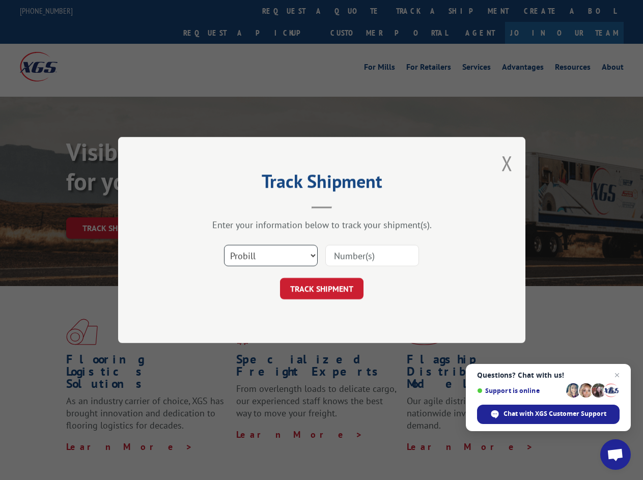 The width and height of the screenshot is (643, 480). I want to click on div: Enter your information below to track your shipment(s)., so click(322, 224).